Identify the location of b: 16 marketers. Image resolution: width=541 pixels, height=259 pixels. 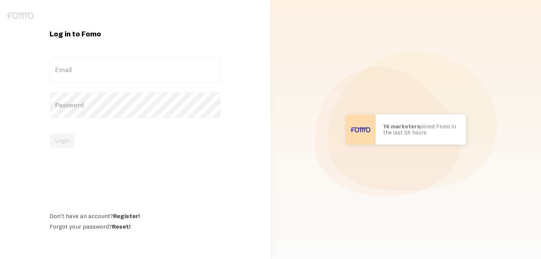
(402, 126).